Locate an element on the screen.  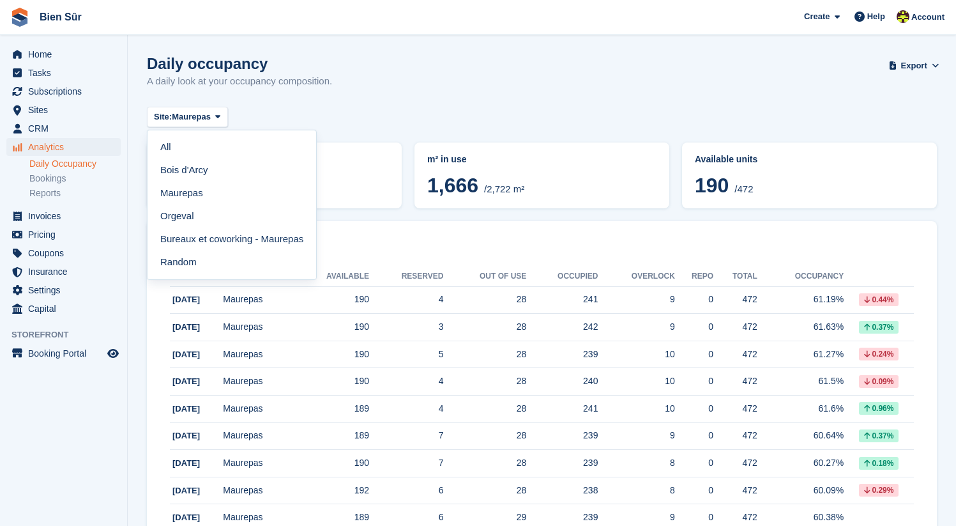
span: Coupons is located at coordinates (66, 253).